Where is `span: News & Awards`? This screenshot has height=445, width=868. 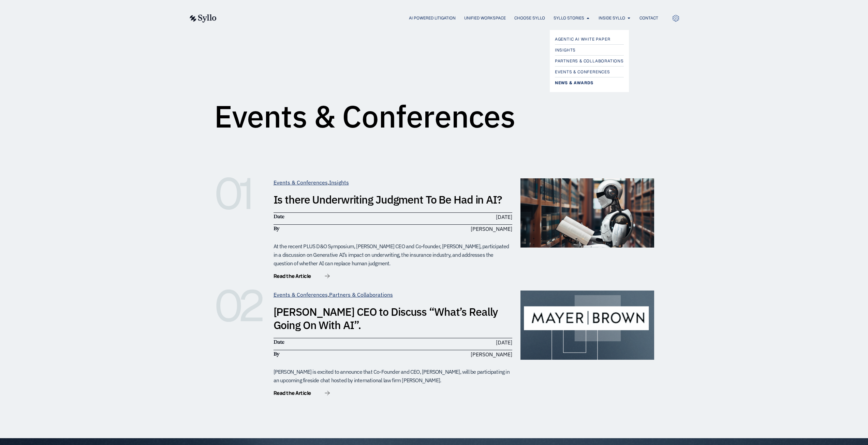
span: News & Awards is located at coordinates (574, 83).